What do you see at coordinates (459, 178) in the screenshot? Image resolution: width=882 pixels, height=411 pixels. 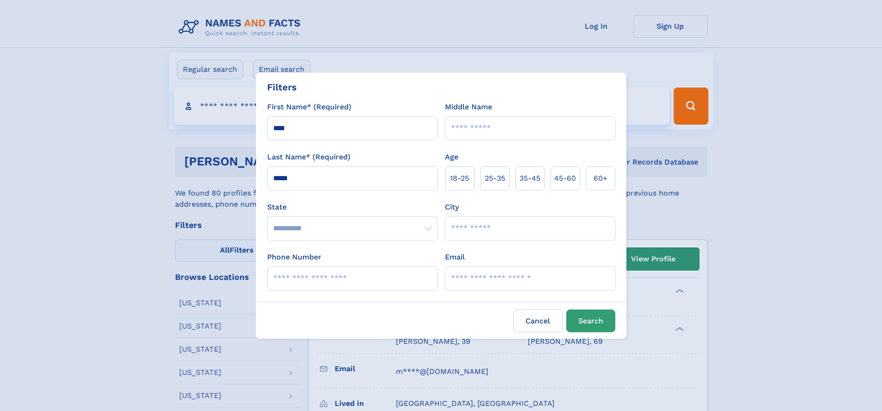 I see `span: 18‑25` at bounding box center [459, 178].